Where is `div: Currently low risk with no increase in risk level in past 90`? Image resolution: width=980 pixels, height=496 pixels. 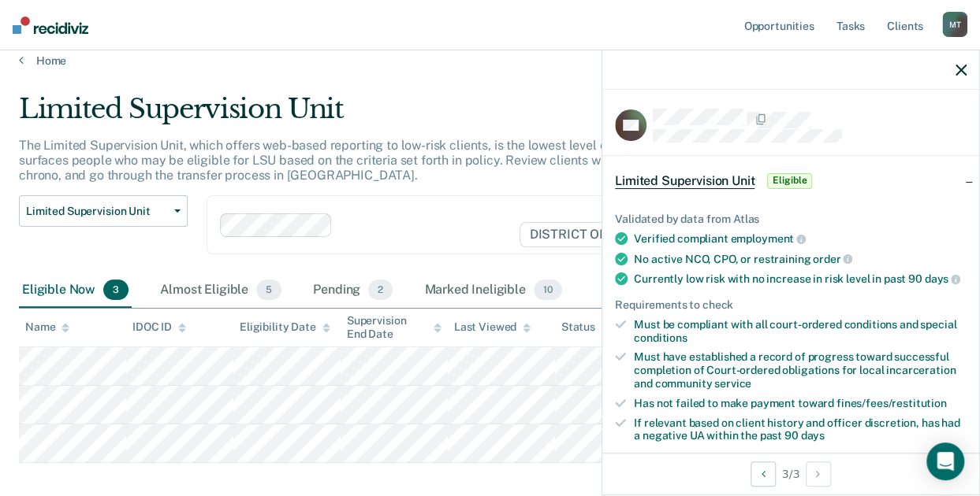 div: Currently low risk with no increase in risk level in past 90 is located at coordinates (800, 279).